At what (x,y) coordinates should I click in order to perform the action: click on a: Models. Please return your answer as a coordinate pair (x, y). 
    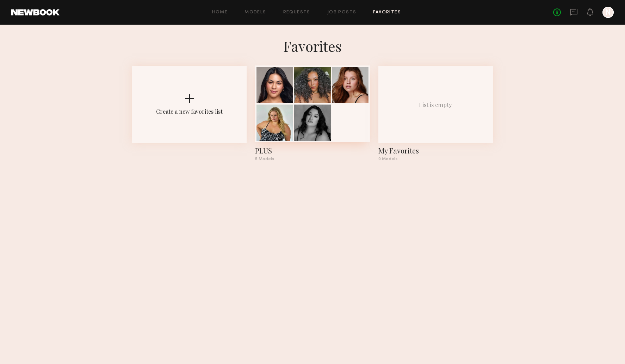
    Looking at the image, I should click on (255, 12).